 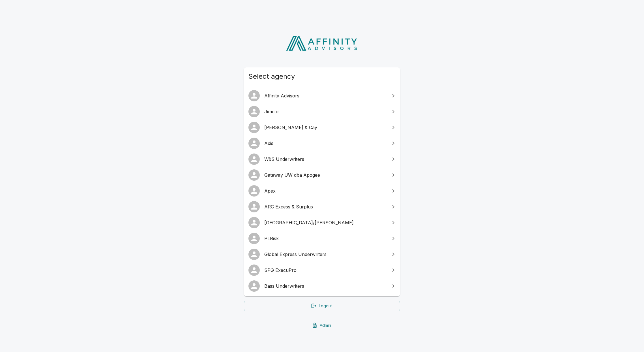 What do you see at coordinates (322, 191) in the screenshot?
I see `a: Apex` at bounding box center [322, 191].